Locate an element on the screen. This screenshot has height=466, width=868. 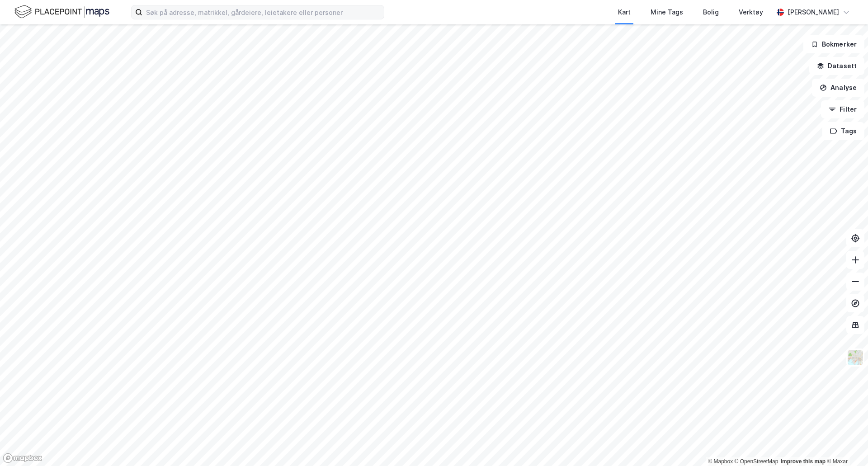
a: OpenStreetMap is located at coordinates (757, 462).